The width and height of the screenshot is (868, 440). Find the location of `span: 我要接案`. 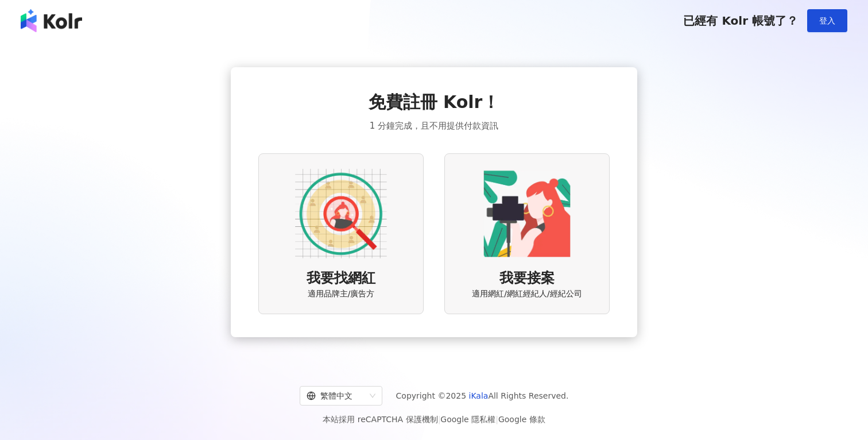

span: 我要接案 is located at coordinates (526, 278).